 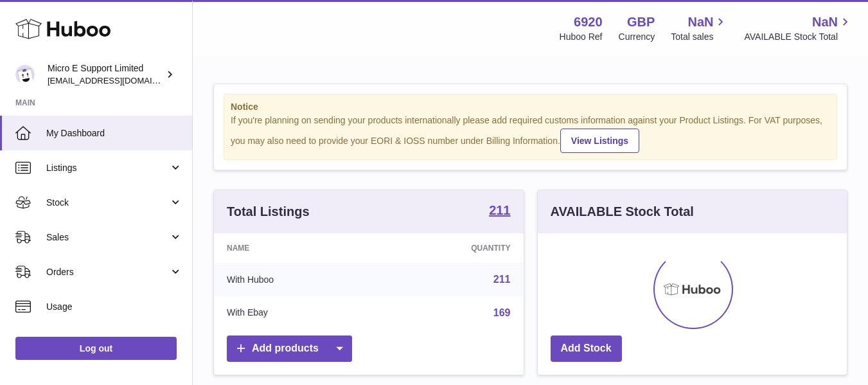 What do you see at coordinates (290, 349) in the screenshot?
I see `a: Add products` at bounding box center [290, 349].